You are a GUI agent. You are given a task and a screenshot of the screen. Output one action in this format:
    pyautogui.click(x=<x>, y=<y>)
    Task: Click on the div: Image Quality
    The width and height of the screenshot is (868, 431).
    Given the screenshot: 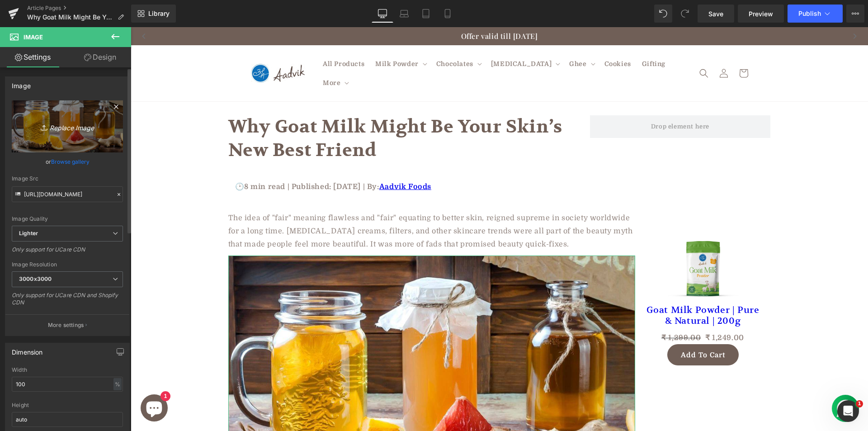 What is the action you would take?
    pyautogui.click(x=67, y=219)
    